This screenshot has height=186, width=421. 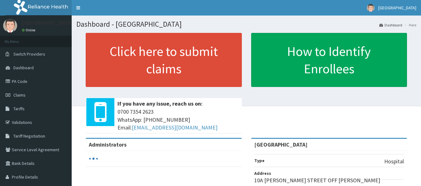 What do you see at coordinates (19, 109) in the screenshot?
I see `span: Tariffs` at bounding box center [19, 109].